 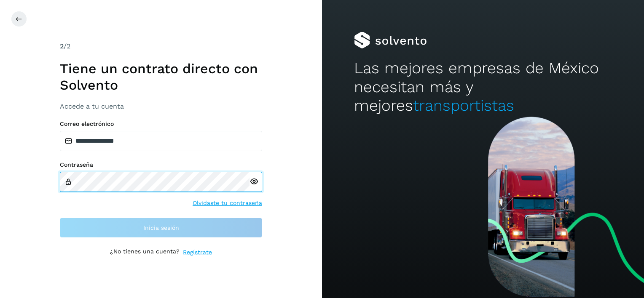 I want to click on label: Correo electrónico, so click(x=161, y=124).